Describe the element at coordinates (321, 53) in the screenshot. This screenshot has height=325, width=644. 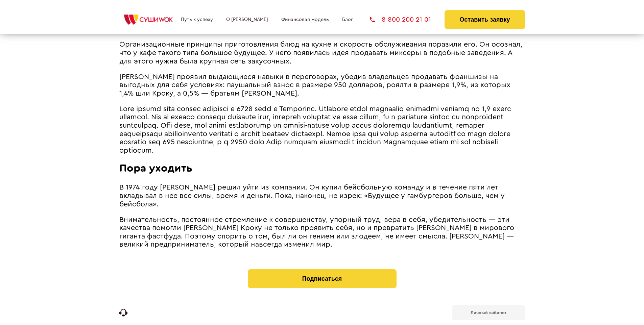
I see `span: Организационные принципы приготовления блюд на кухне и скорость обслуживания поразили его. Он осо...` at that location.